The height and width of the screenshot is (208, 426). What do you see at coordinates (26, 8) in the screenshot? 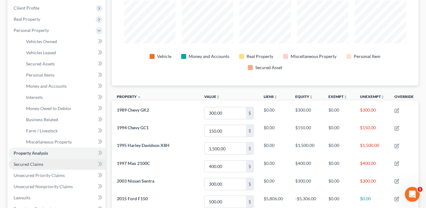
I see `span: Client Profile` at bounding box center [26, 8].